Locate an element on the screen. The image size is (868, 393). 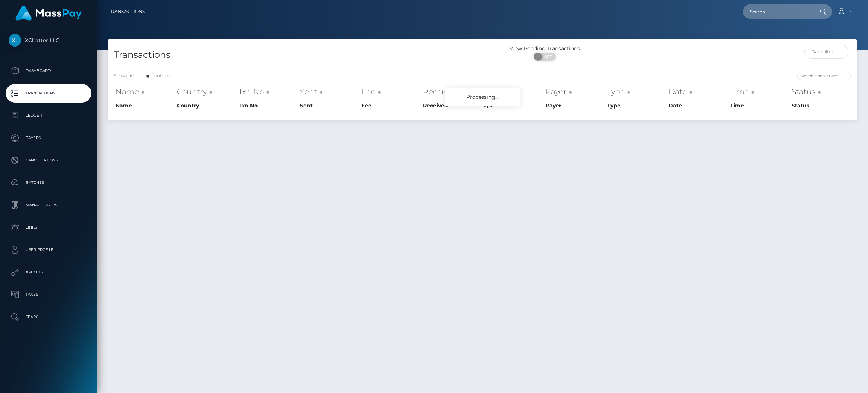
p: Links is located at coordinates (48, 227).